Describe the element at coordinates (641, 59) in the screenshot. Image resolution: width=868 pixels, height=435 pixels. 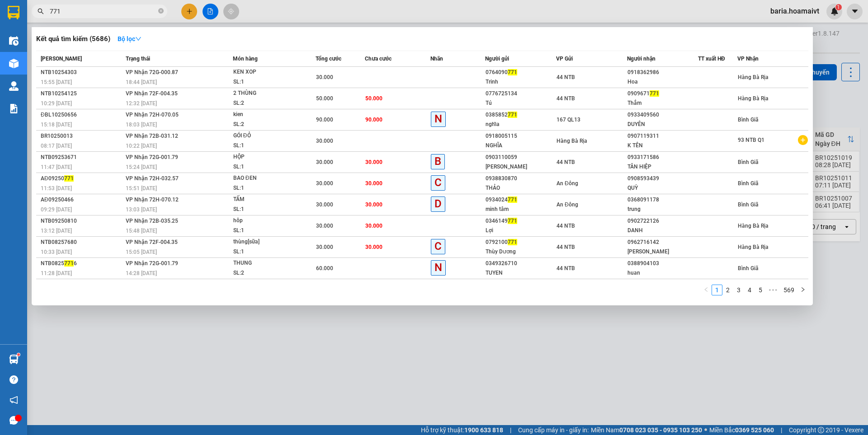
I see `span: Người nhận` at that location.